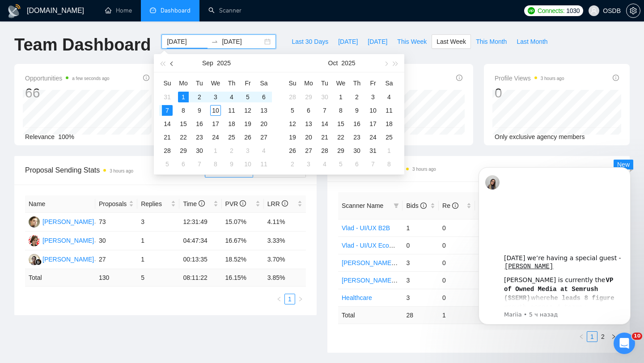 The width and height of the screenshot is (644, 363). What do you see at coordinates (15, 11) in the screenshot?
I see `img: logo` at bounding box center [15, 11].